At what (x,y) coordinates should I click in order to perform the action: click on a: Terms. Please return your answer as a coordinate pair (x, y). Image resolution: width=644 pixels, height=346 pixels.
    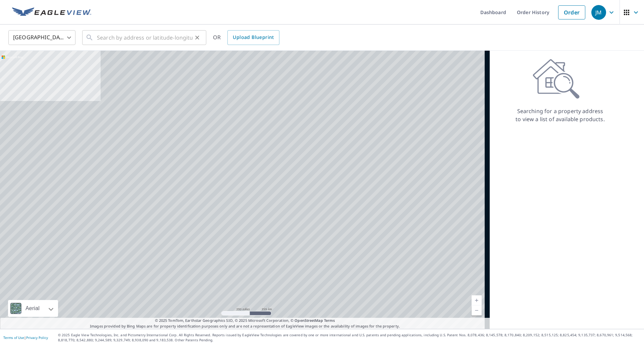
    Looking at the image, I should click on (329, 320).